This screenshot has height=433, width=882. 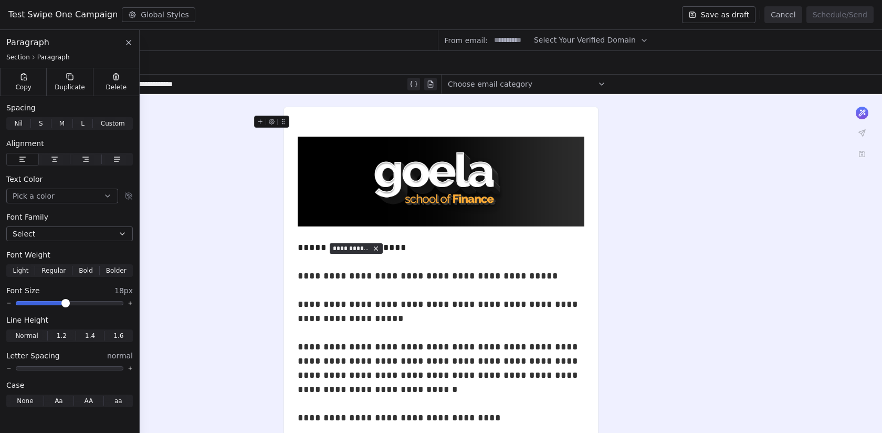 I want to click on span: Select Your Verified Domain, so click(x=585, y=40).